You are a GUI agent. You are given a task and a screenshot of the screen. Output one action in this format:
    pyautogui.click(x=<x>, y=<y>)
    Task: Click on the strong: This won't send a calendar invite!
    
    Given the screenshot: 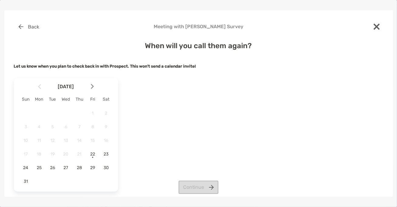 What is the action you would take?
    pyautogui.click(x=163, y=66)
    